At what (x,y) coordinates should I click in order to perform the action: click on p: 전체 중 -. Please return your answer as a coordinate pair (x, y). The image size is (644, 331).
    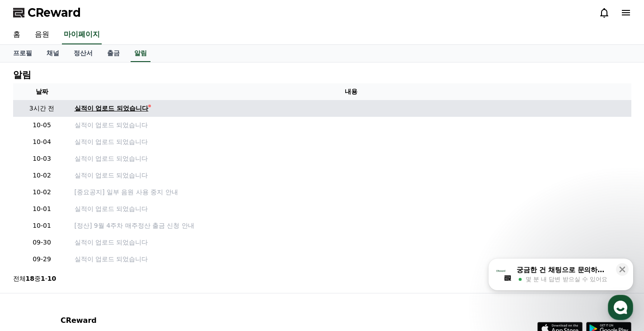
    Looking at the image, I should click on (35, 278).